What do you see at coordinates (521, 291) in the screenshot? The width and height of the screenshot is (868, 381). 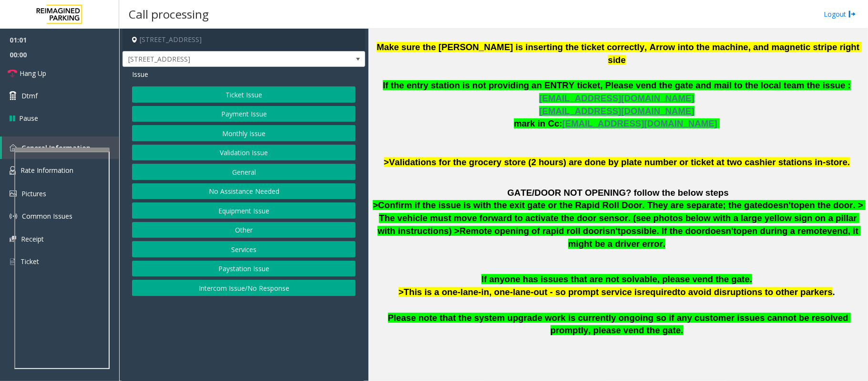 I see `span: >This is a one-lane-in, one-lane-out - so prompt service is` at bounding box center [521, 291].